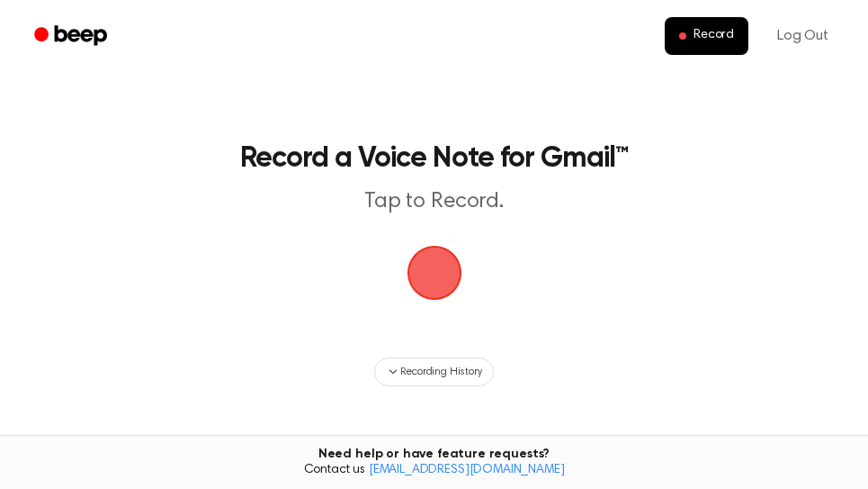 This screenshot has height=489, width=868. I want to click on a: Beep, so click(72, 36).